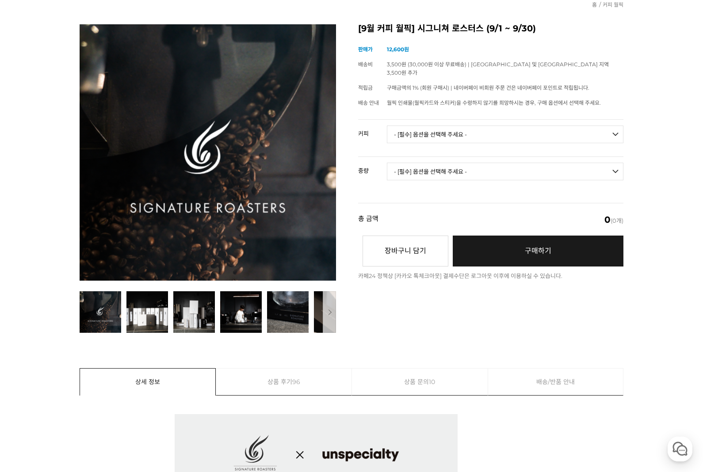  What do you see at coordinates (208, 153) in the screenshot?
I see `img: [9월 커피 월픽] 시그니쳐 로스터스 (9/1 ~ 9/30)` at bounding box center [208, 153].